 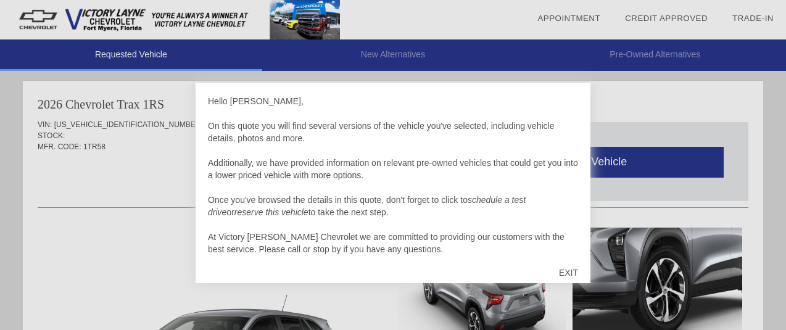 What do you see at coordinates (366, 206) in the screenshot?
I see `em: schedule a test drive` at bounding box center [366, 206].